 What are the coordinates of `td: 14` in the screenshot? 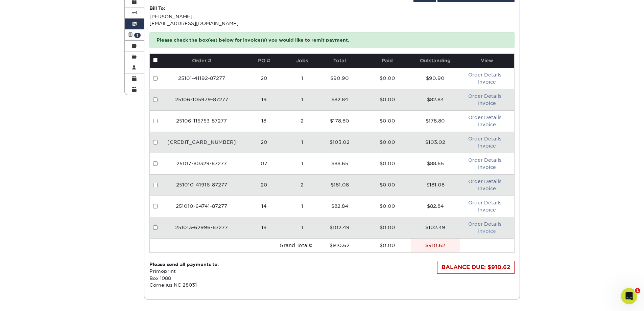 It's located at (264, 206).